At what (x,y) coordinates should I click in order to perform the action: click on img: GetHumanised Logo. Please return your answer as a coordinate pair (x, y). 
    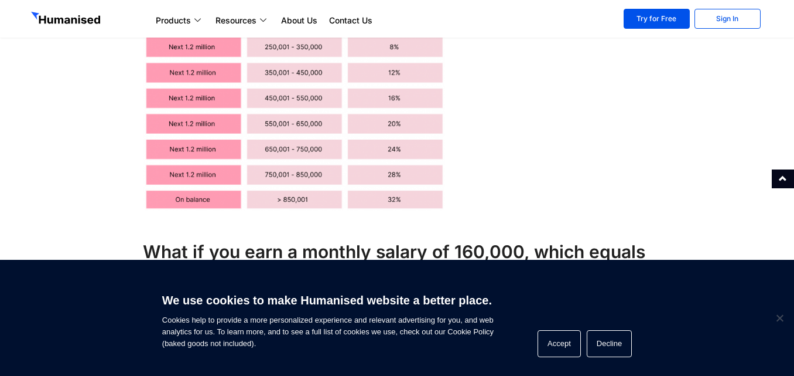
    Looking at the image, I should click on (67, 19).